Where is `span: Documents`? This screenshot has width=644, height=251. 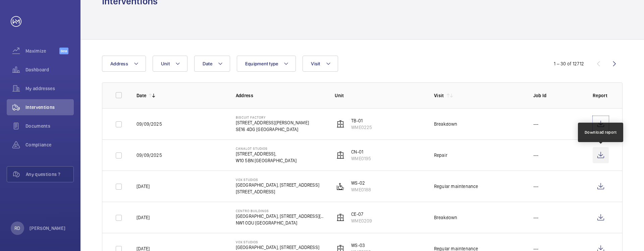
span: Documents is located at coordinates (50, 126).